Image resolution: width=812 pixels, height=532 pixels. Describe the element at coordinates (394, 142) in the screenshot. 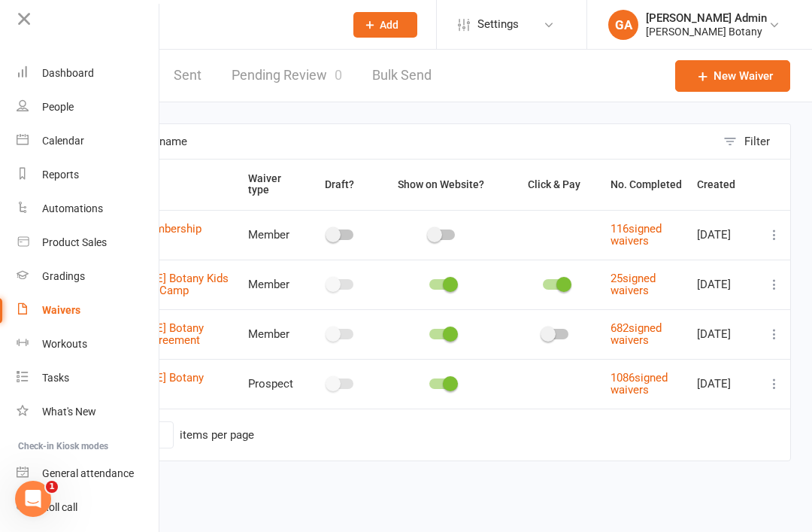

I see `input: Search by name` at that location.